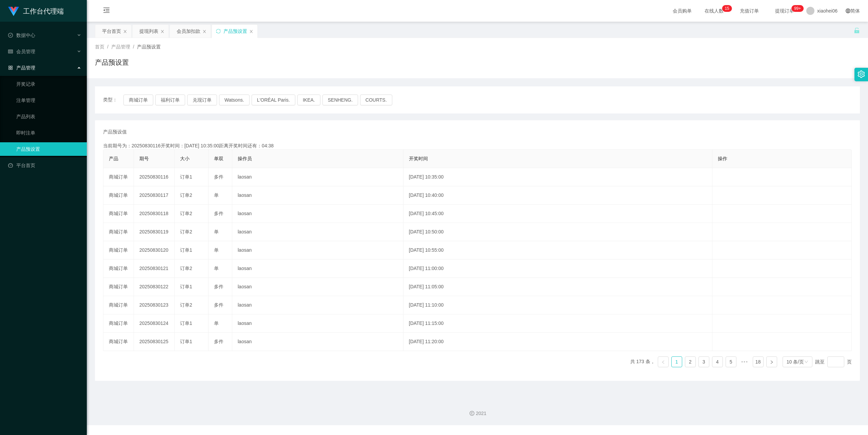 The image size is (868, 435). What do you see at coordinates (642, 362) in the screenshot?
I see `li: 共 173 条，` at bounding box center [642, 362].